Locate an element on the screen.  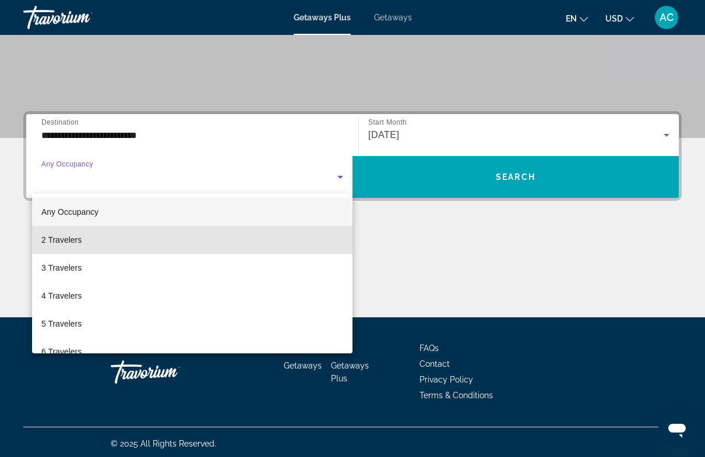
span: 4 Travelers is located at coordinates (61, 296).